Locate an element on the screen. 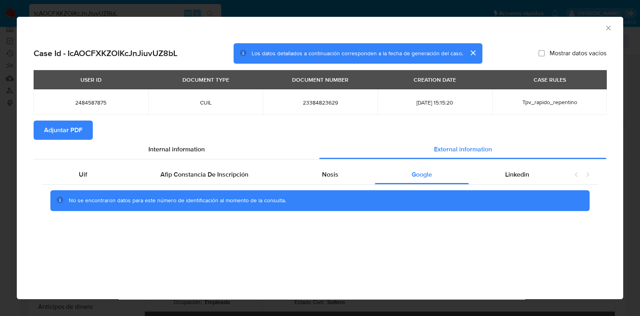 This screenshot has width=640, height=316. span: 2484587875 is located at coordinates (91, 102).